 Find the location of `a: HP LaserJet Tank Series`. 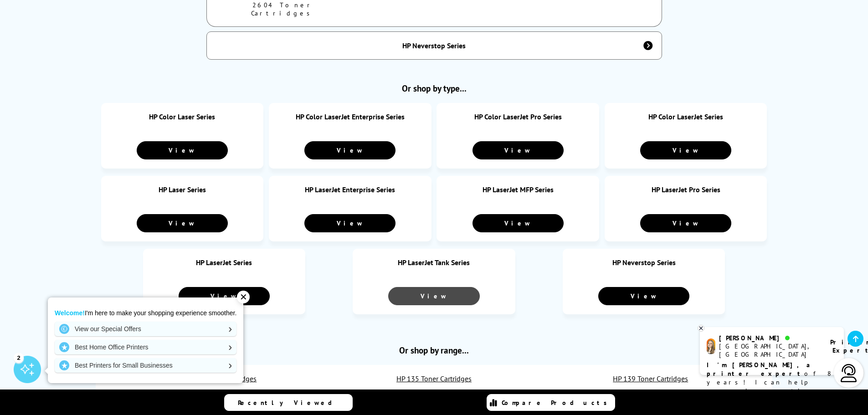

a: HP LaserJet Tank Series is located at coordinates (434, 262).